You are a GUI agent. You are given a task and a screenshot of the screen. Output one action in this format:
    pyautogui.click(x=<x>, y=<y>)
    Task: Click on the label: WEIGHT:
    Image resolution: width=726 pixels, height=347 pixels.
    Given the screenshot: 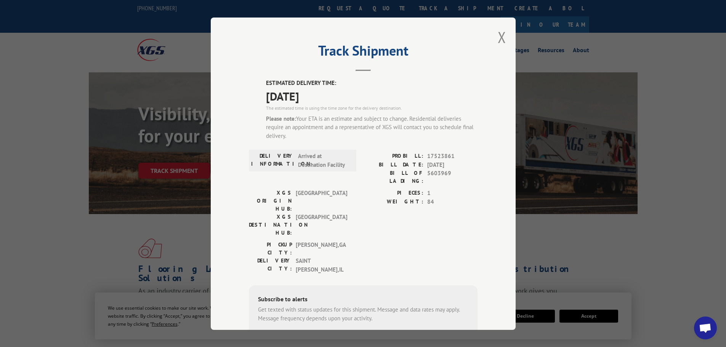 What is the action you would take?
    pyautogui.click(x=393, y=202)
    